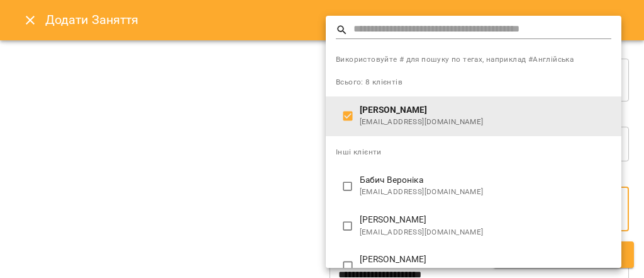 This screenshot has height=278, width=644. I want to click on span: Інші клієнти, so click(359, 152).